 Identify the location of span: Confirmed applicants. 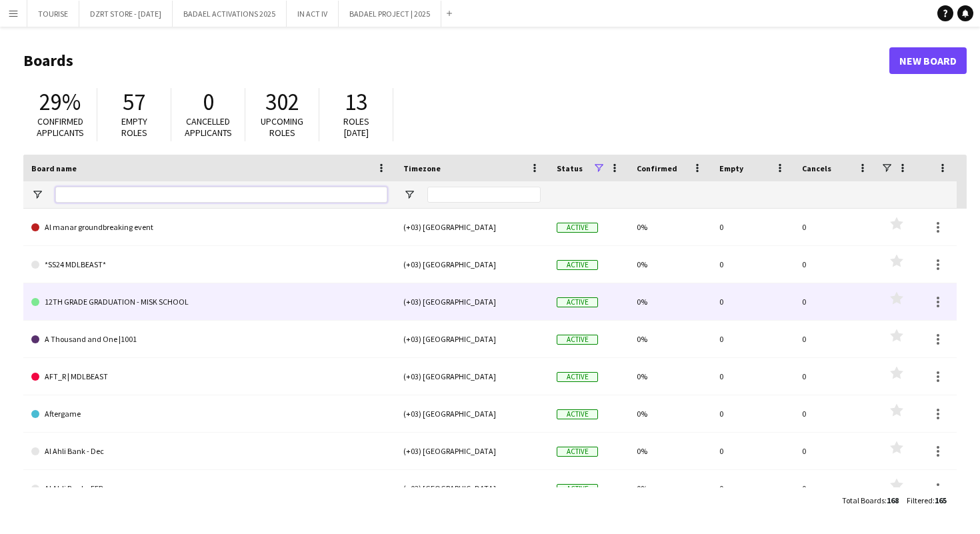
(60, 127).